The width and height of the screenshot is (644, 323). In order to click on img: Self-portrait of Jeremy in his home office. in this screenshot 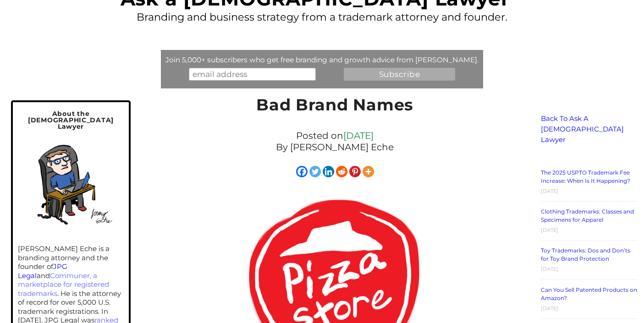, I will do `click(71, 183)`.